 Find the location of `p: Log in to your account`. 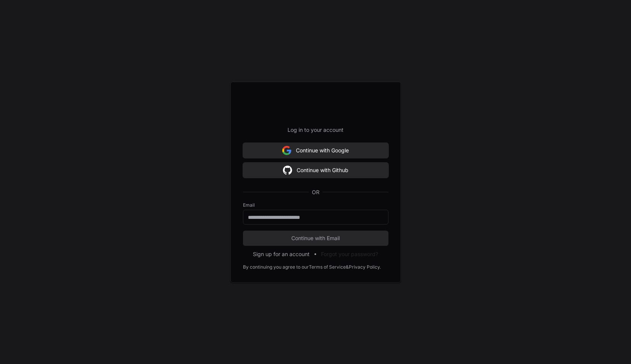

p: Log in to your account is located at coordinates (316, 130).